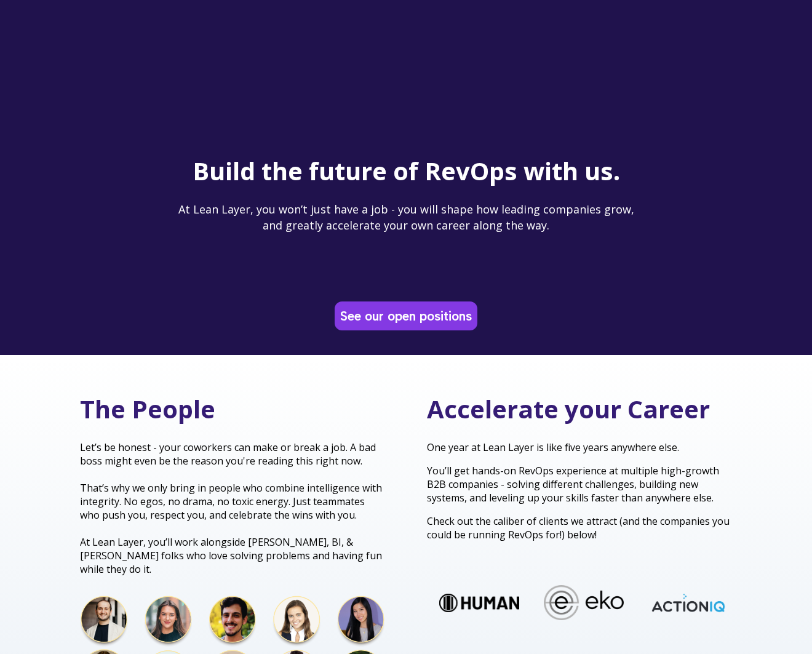 The image size is (812, 654). Describe the element at coordinates (406, 170) in the screenshot. I see `span: Build the future of RevOps with us.` at that location.